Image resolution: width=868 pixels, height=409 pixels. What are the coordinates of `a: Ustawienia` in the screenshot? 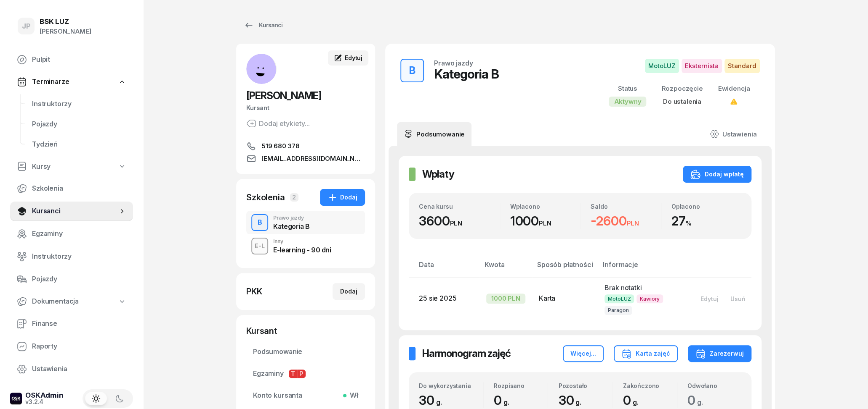 It's located at (733, 134).